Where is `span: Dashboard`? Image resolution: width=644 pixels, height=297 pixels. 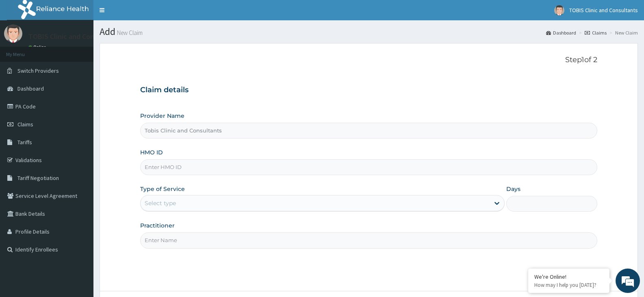 span: Dashboard is located at coordinates (30, 88).